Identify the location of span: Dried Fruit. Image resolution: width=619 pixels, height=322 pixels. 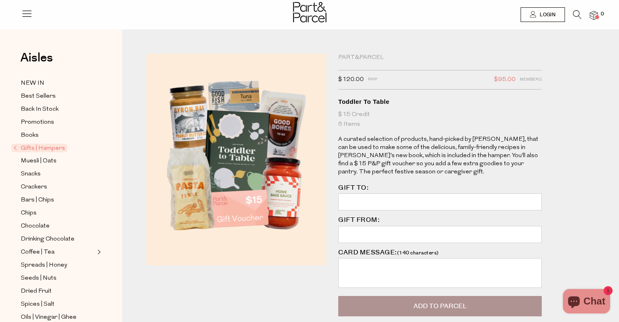
(36, 292).